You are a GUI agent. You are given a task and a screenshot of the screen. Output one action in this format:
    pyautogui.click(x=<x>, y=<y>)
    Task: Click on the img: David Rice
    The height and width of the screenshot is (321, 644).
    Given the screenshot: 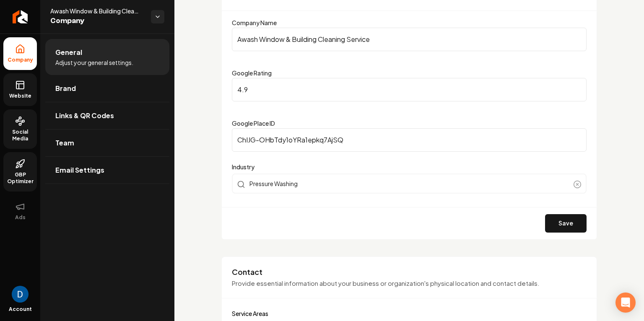 What is the action you would take?
    pyautogui.click(x=20, y=294)
    